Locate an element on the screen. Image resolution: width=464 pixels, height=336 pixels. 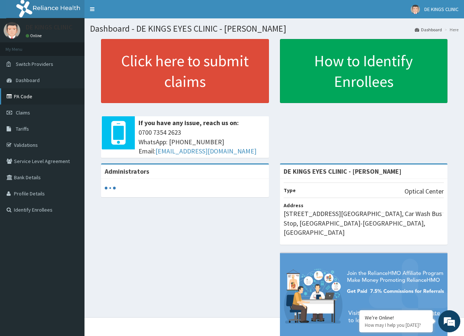
b: Administrators is located at coordinates (127, 171).